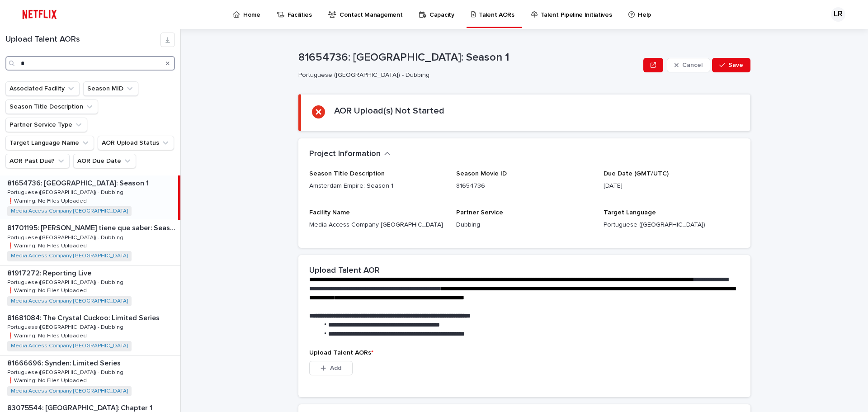  I want to click on button: Target Language Name, so click(50, 143).